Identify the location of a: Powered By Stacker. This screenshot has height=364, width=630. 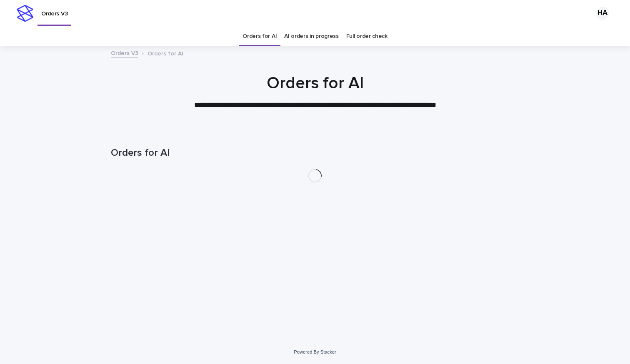
(315, 352).